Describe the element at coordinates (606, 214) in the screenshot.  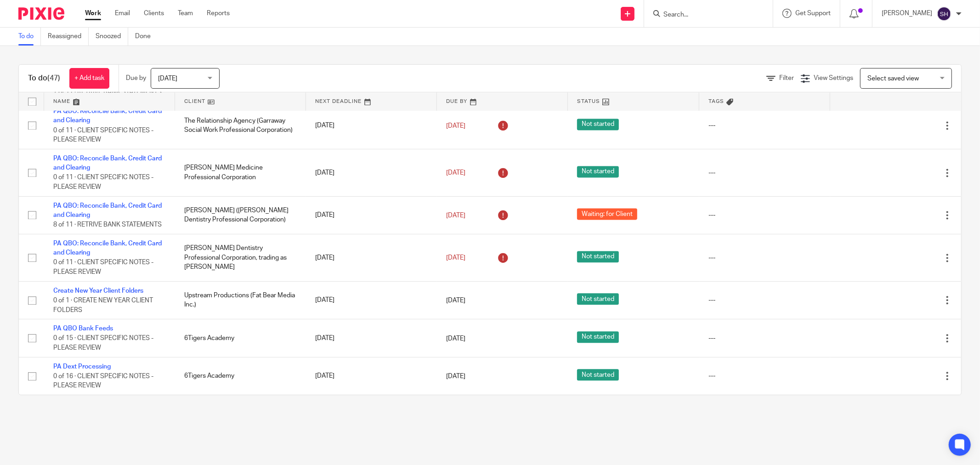
I see `span: Waiting: for Client` at that location.